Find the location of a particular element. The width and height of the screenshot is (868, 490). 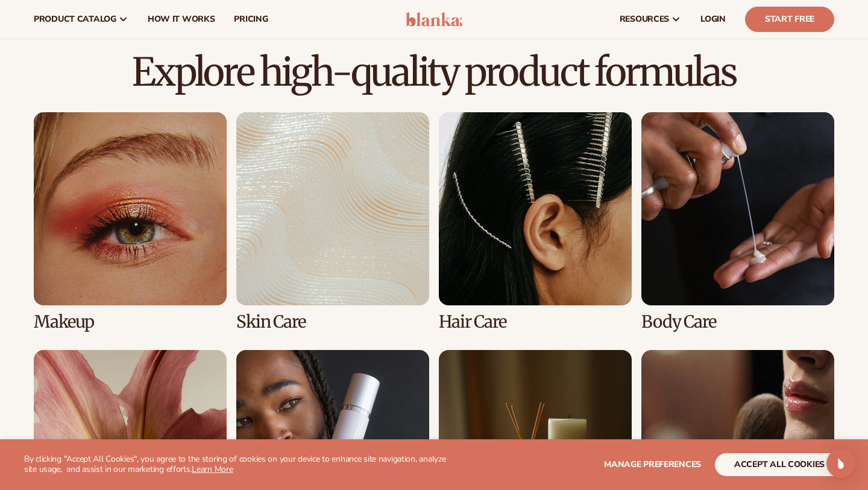

h3: Body Care is located at coordinates (738, 321).